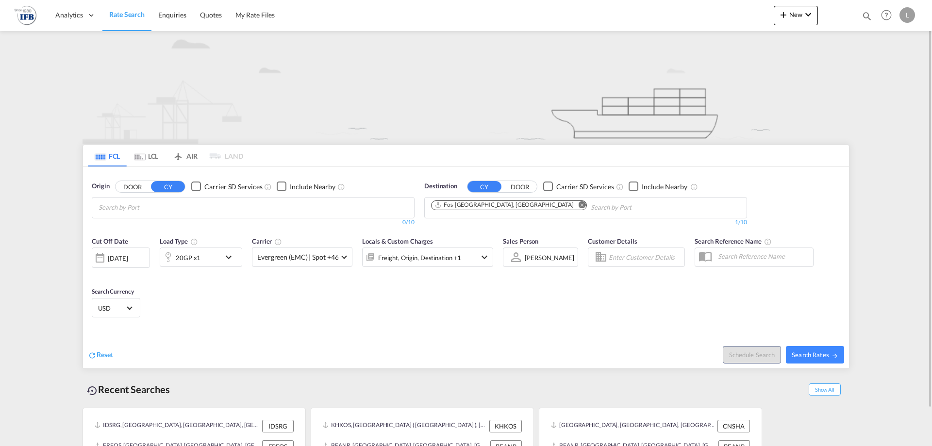 Image resolution: width=932 pixels, height=446 pixels. I want to click on div: Recent Searches, so click(128, 389).